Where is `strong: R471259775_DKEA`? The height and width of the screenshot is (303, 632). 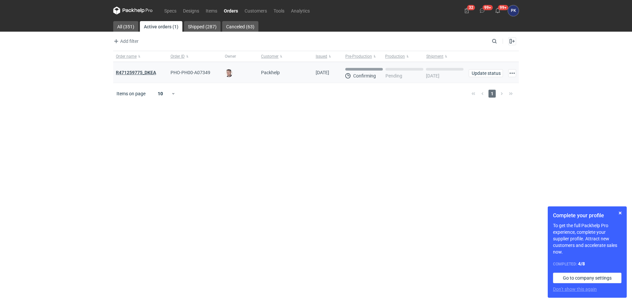
strong: R471259775_DKEA is located at coordinates (136, 72).